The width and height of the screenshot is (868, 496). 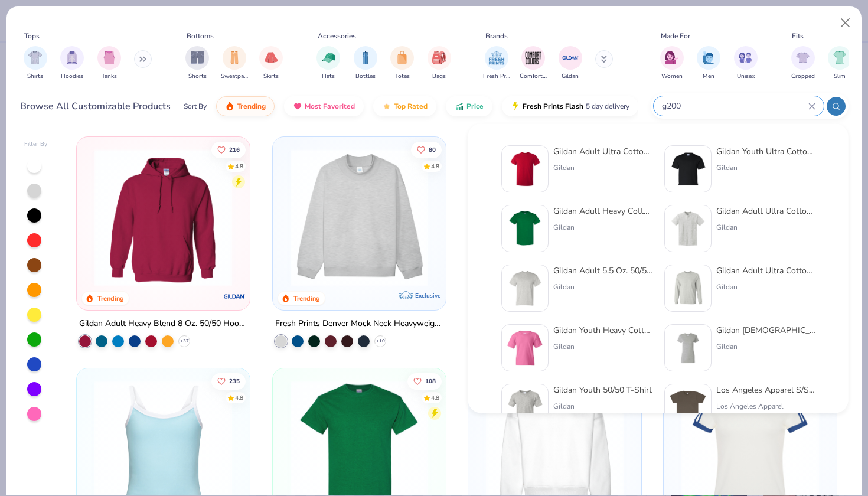 What do you see at coordinates (197, 63) in the screenshot?
I see `div: filter for Shorts` at bounding box center [197, 63].